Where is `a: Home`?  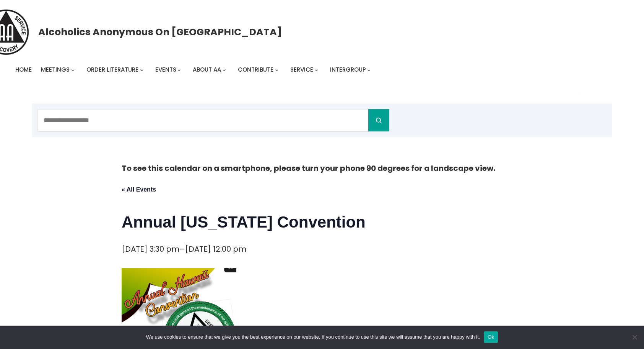
a: Home is located at coordinates (23, 69).